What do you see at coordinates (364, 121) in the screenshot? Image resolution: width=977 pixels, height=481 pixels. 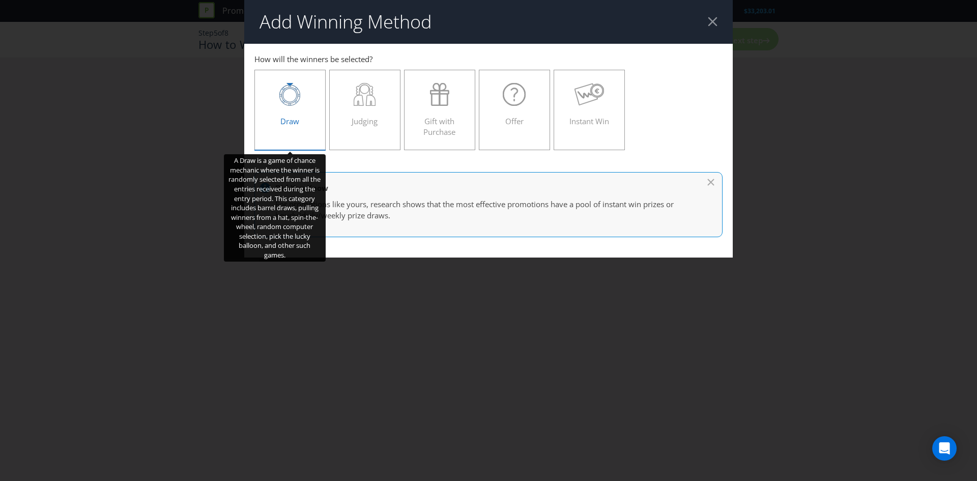 I see `span: Judging` at bounding box center [364, 121].